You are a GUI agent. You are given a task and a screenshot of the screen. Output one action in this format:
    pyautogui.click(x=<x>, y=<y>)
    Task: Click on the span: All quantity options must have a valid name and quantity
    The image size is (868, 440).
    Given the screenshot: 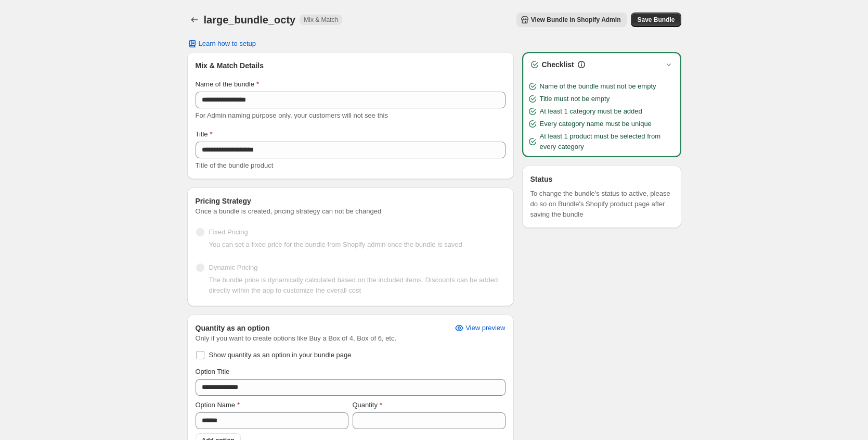 What is the action you would take?
    pyautogui.click(x=608, y=165)
    